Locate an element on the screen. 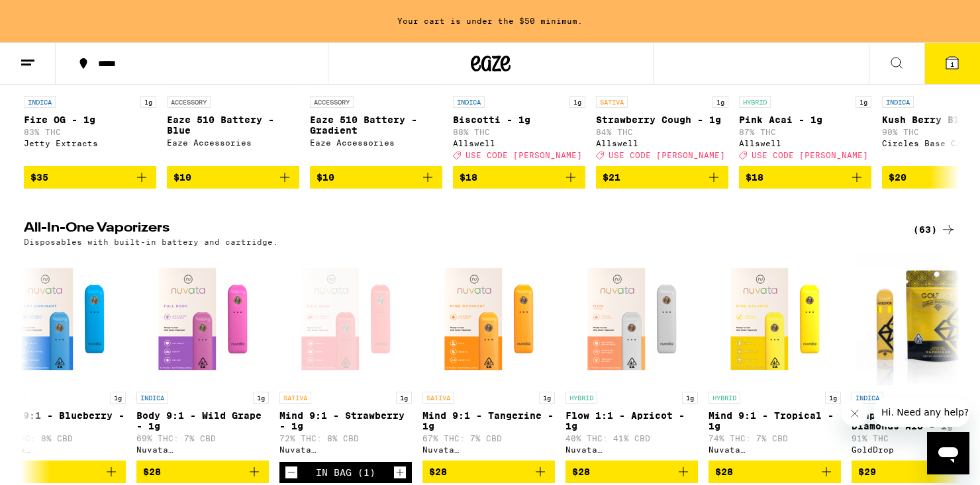 This screenshot has width=980, height=485. div: Jetty Extracts is located at coordinates (90, 143).